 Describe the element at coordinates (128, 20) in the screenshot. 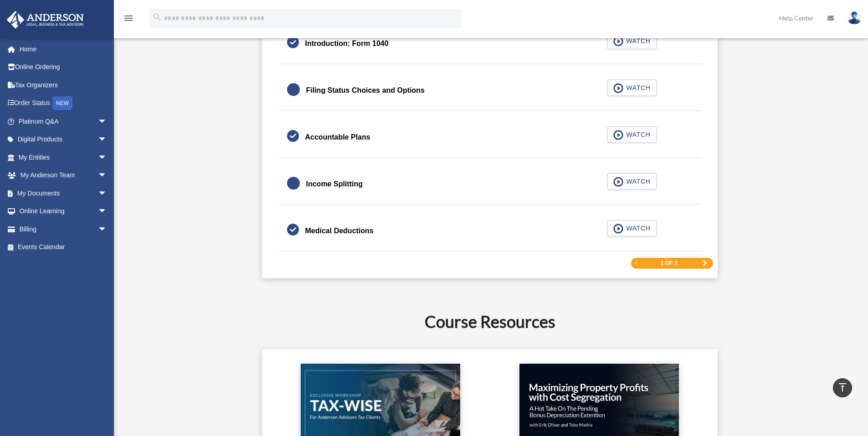

I see `a: menu` at that location.